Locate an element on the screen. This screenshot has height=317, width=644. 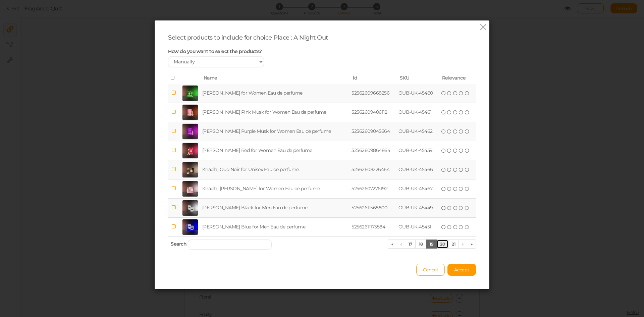
td: 52562611175584 is located at coordinates (374, 227).